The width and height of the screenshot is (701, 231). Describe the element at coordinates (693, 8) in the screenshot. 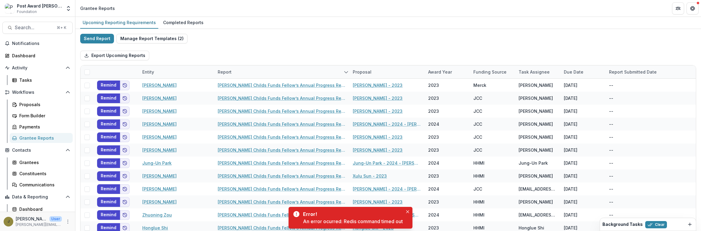

I see `button: Get Help` at that location.